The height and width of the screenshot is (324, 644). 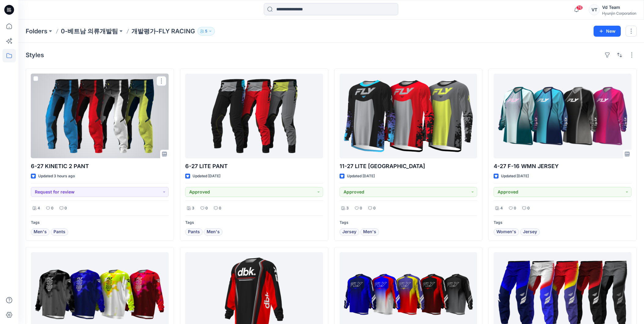 I want to click on a: 6-27 LITE PANT, so click(x=254, y=116).